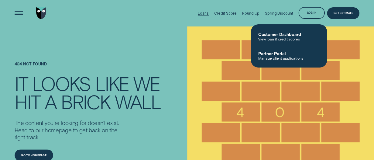  What do you see at coordinates (21, 83) in the screenshot?
I see `div: It` at bounding box center [21, 83].